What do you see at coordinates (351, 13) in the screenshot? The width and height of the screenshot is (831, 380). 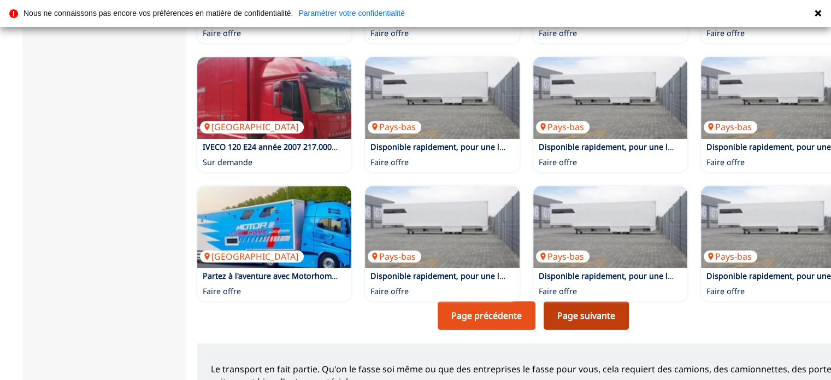 I see `a: Paramétrer votre confidentialité` at bounding box center [351, 13].